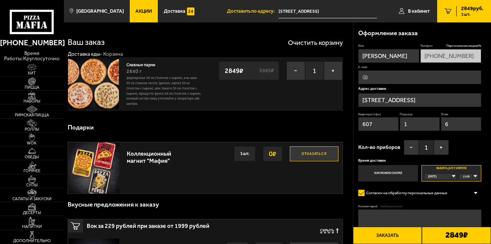 This screenshot has height=244, width=491. I want to click on strong: 0 ₽, so click(273, 154).